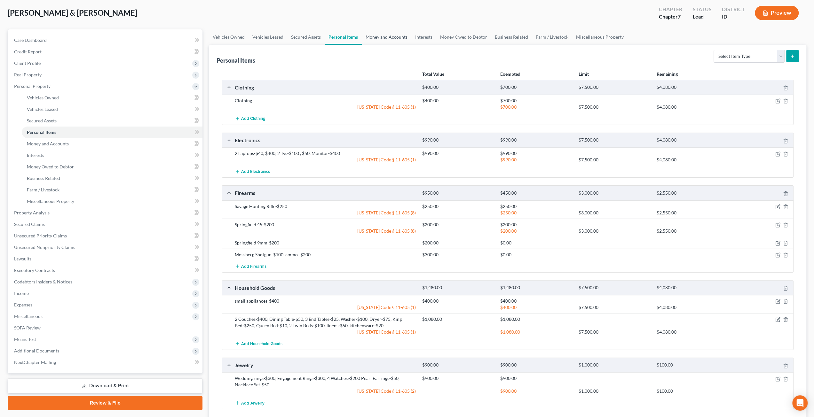 This screenshot has width=814, height=417. What do you see at coordinates (106, 213) in the screenshot?
I see `a: Property Analysis` at bounding box center [106, 213].